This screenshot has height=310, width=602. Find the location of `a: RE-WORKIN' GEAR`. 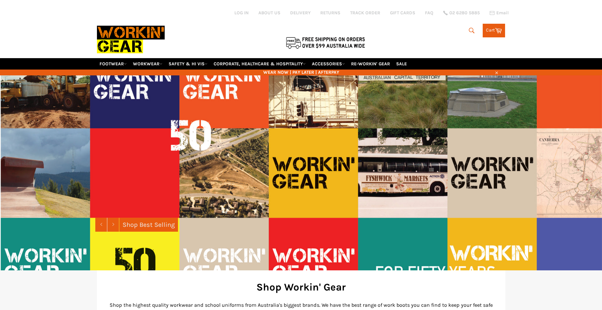

a: RE-WORKIN' GEAR is located at coordinates (371, 64).